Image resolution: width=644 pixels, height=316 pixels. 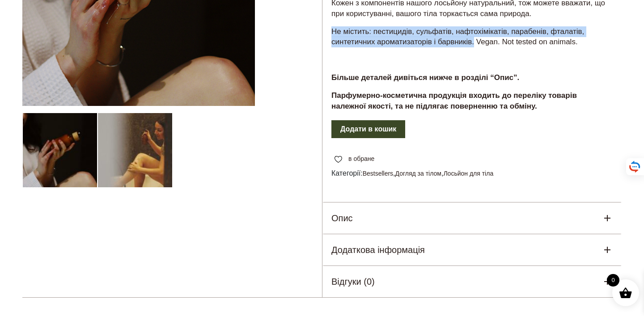 I want to click on span: Категорії: , ,, so click(x=472, y=174).